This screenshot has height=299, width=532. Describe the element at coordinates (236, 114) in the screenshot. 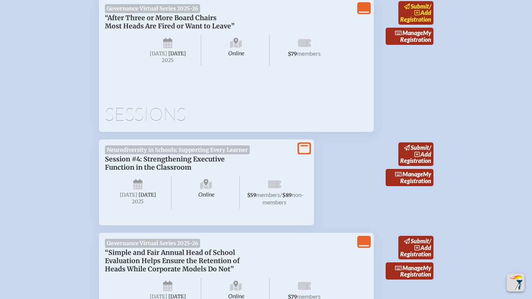

I see `h1: Sessions` at that location.